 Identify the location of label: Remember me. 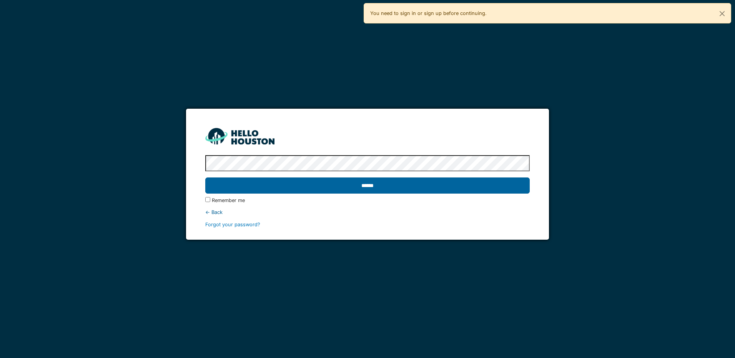
(228, 200).